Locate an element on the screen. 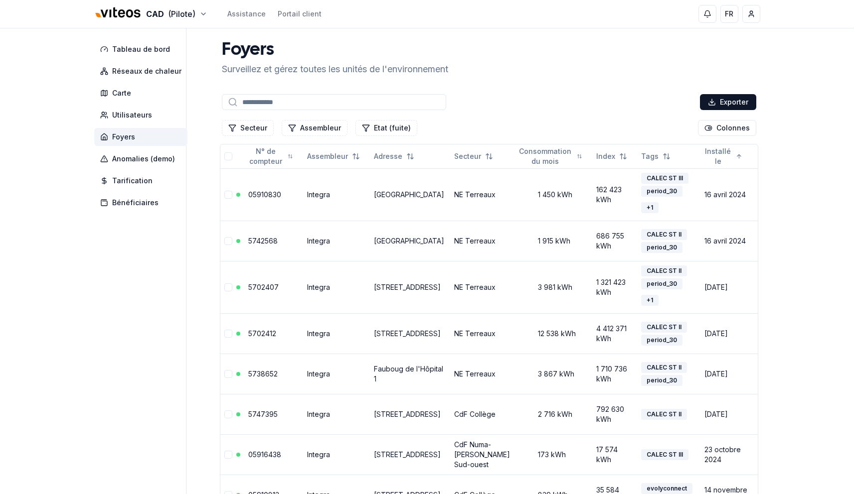  a: Anomalies (demo) is located at coordinates (143, 159).